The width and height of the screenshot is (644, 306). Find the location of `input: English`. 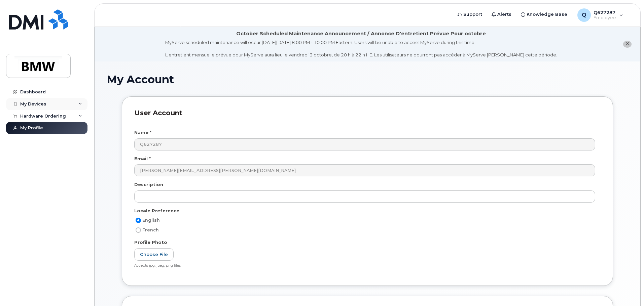

input: English is located at coordinates (139, 221).